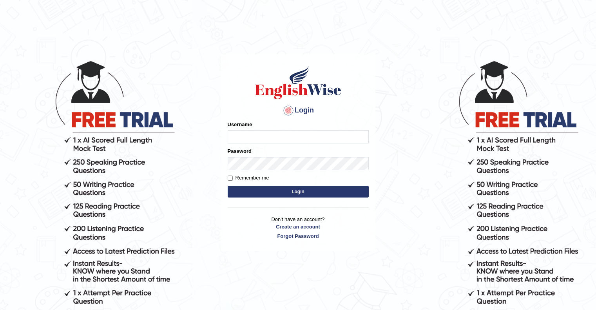 Image resolution: width=596 pixels, height=310 pixels. What do you see at coordinates (240, 124) in the screenshot?
I see `label: Username` at bounding box center [240, 124].